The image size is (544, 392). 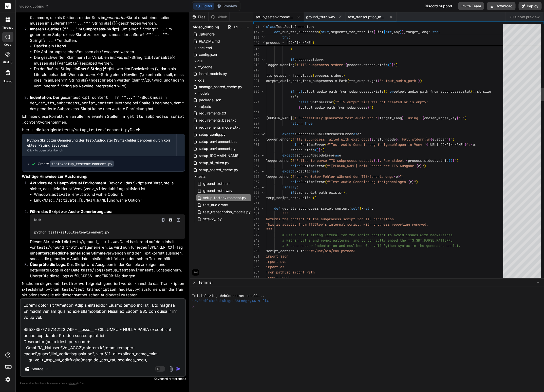 What do you see at coordinates (227, 6) in the screenshot?
I see `button: Preview` at bounding box center [227, 6].